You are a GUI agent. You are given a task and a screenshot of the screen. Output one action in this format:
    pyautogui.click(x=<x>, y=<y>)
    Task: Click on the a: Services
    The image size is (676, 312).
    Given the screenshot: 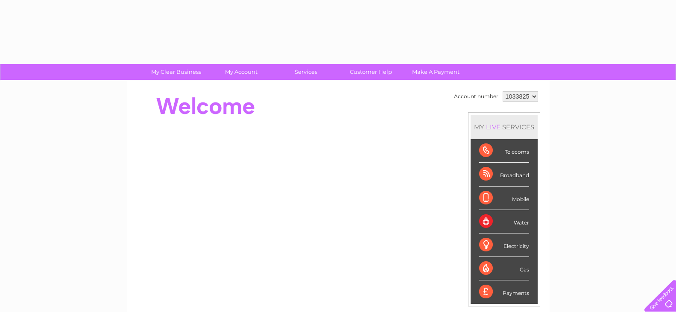 What is the action you would take?
    pyautogui.click(x=306, y=72)
    